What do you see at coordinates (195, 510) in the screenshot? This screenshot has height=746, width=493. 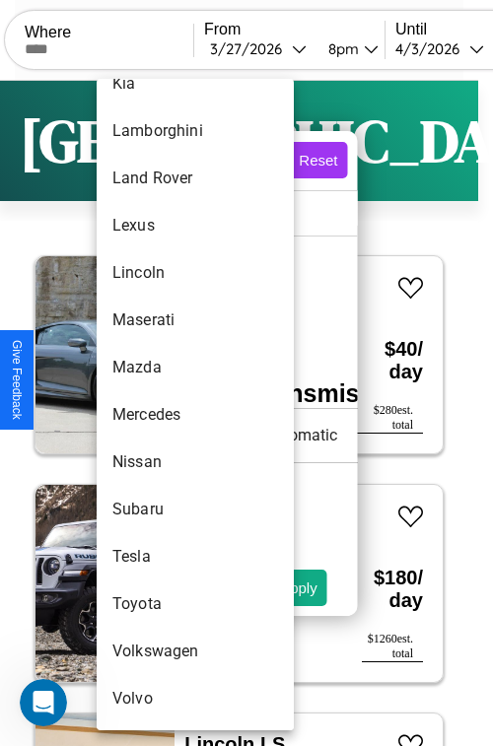 I see `li: Subaru` at bounding box center [195, 510].